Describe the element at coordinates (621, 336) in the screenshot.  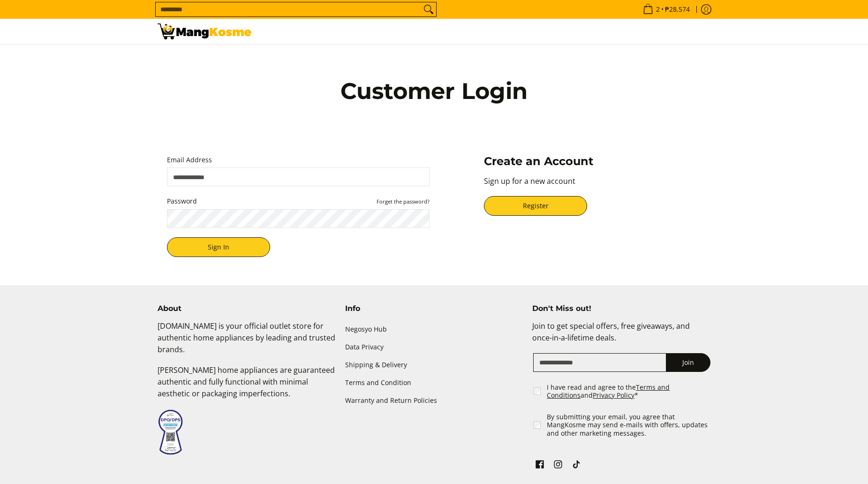
I see `p: Join to get special offers, free giveaways, and once-in-a-lifetime deals.` at that location.